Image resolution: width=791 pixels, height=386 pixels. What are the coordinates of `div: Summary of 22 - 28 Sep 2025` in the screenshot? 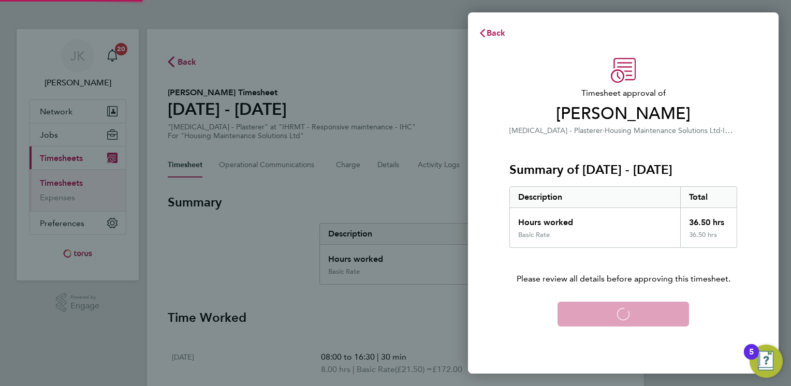 It's located at (623, 217).